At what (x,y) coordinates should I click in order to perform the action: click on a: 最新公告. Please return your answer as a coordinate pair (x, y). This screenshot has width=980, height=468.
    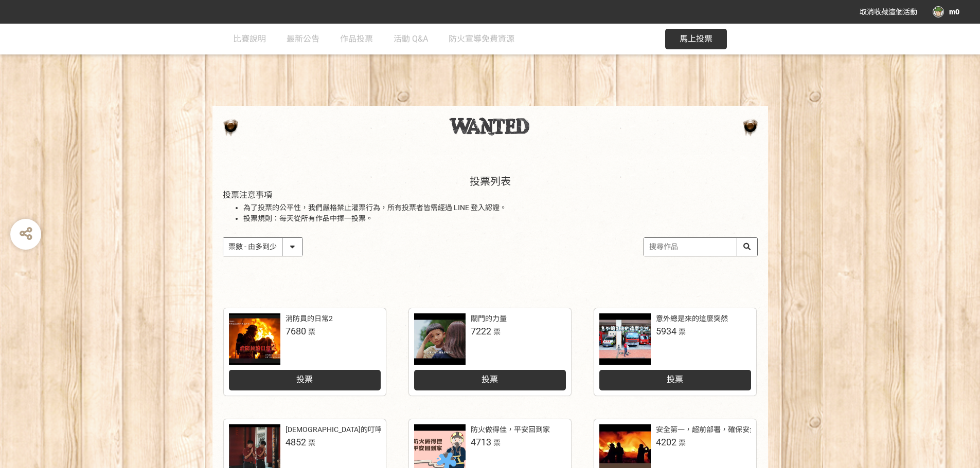
    Looking at the image, I should click on (303, 39).